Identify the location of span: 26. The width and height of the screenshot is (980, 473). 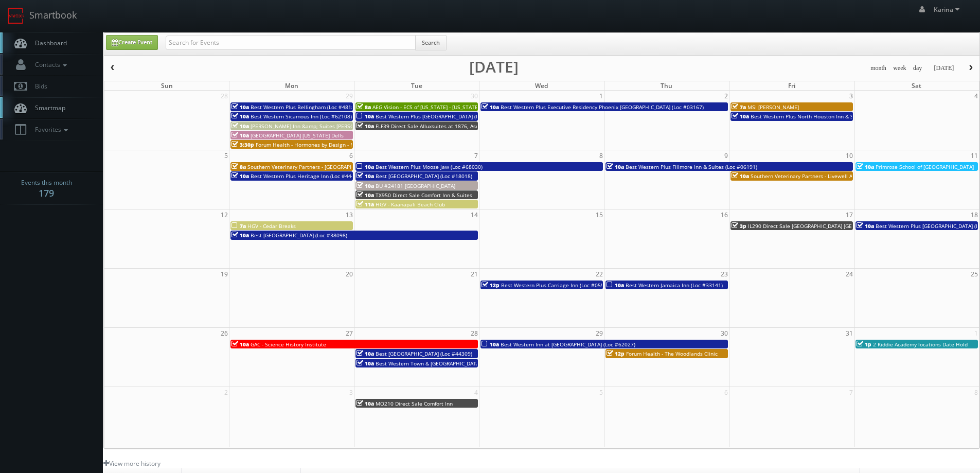
(225, 333).